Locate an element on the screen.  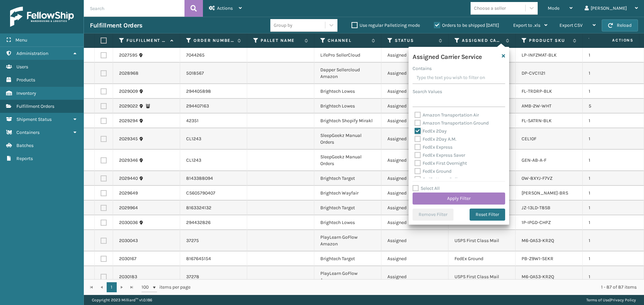
a: 2030043 is located at coordinates (129, 241).